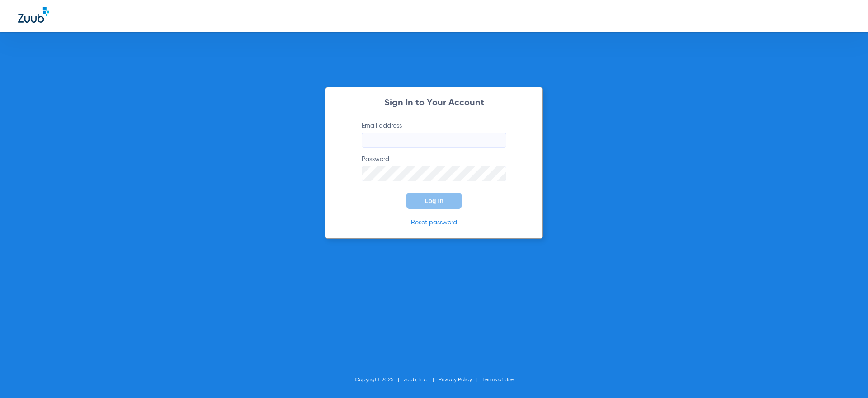 The width and height of the screenshot is (868, 398). Describe the element at coordinates (434, 201) in the screenshot. I see `button: Log In` at that location.